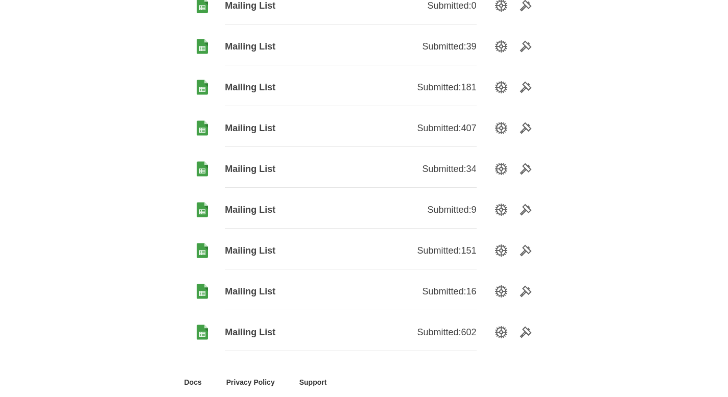  What do you see at coordinates (449, 169) in the screenshot?
I see `span: Submitted: 34` at bounding box center [449, 169].